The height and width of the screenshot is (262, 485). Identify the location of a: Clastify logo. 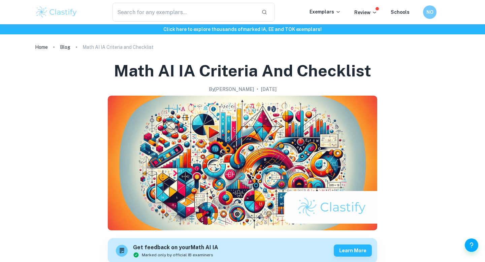
(56, 12).